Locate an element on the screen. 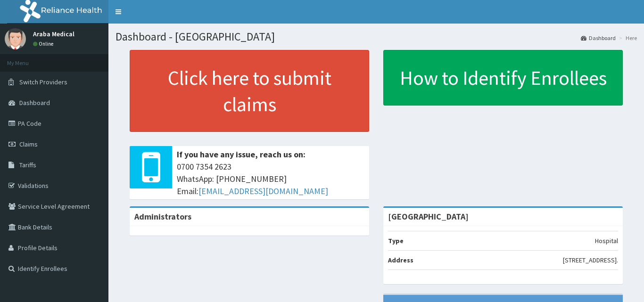  span: Dashboard is located at coordinates (35, 103).